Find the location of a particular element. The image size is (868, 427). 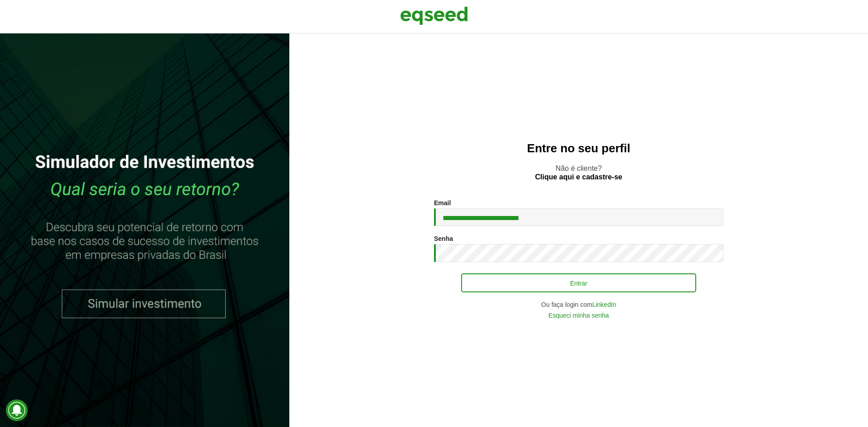

a: Clique aqui e cadastre-se is located at coordinates (579, 177).